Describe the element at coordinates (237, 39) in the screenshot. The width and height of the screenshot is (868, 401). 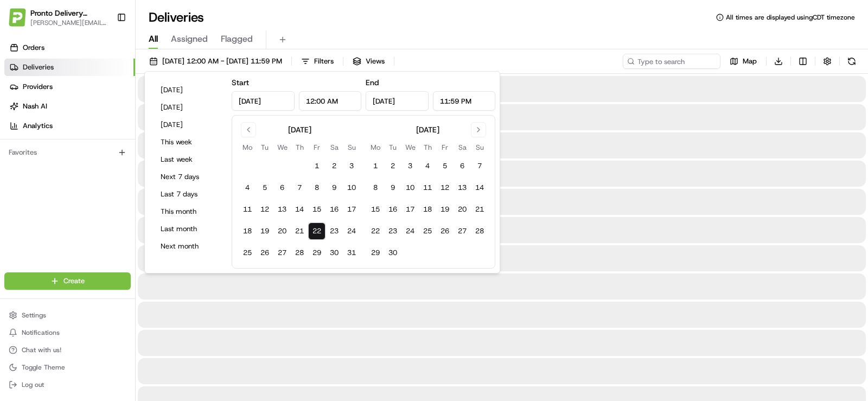
I see `span: Flagged` at that location.